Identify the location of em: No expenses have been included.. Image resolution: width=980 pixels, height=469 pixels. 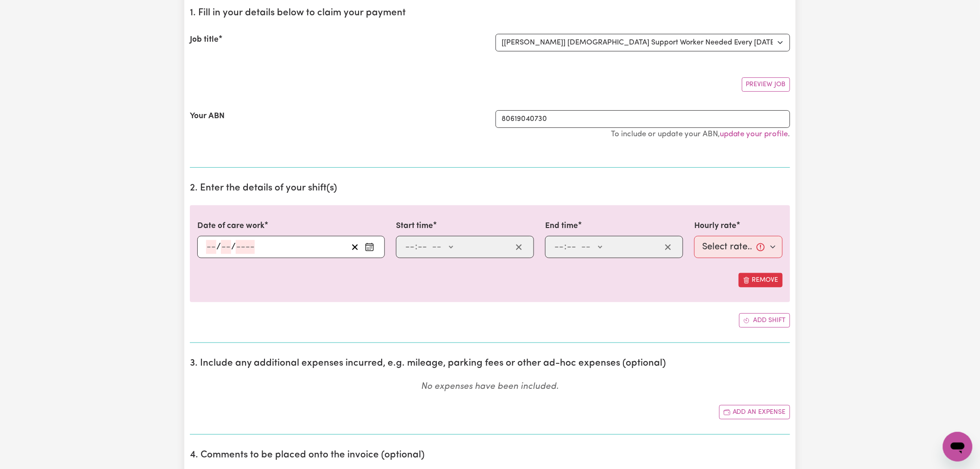
(490, 387).